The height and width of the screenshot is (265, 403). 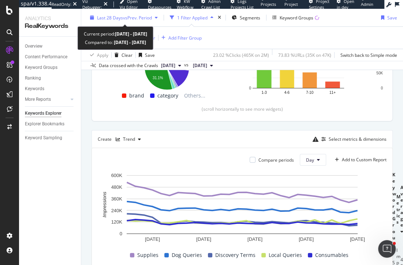 I want to click on div: Content Performance, so click(x=46, y=57).